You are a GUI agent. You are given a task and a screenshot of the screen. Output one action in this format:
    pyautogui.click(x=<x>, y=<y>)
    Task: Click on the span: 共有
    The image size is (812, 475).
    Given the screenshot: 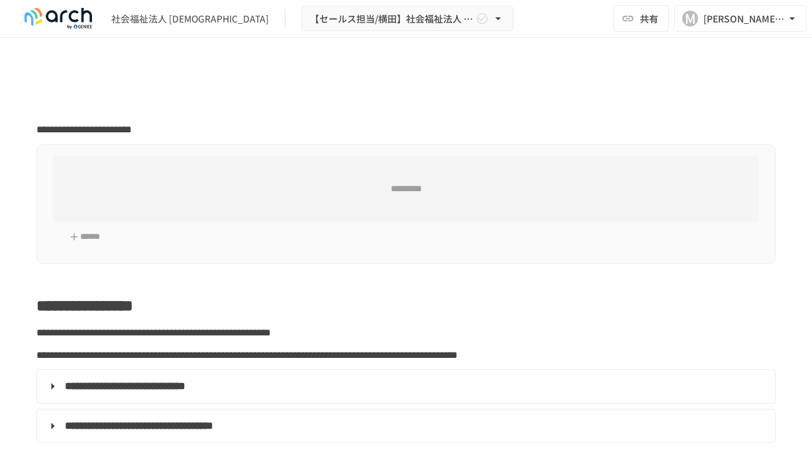 What is the action you would take?
    pyautogui.click(x=649, y=19)
    